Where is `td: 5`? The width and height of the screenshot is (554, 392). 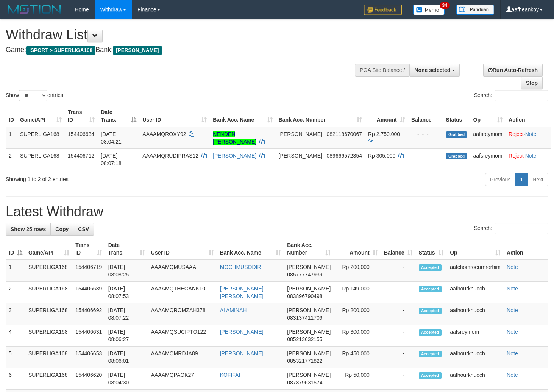
td: 5 is located at coordinates (15, 357).